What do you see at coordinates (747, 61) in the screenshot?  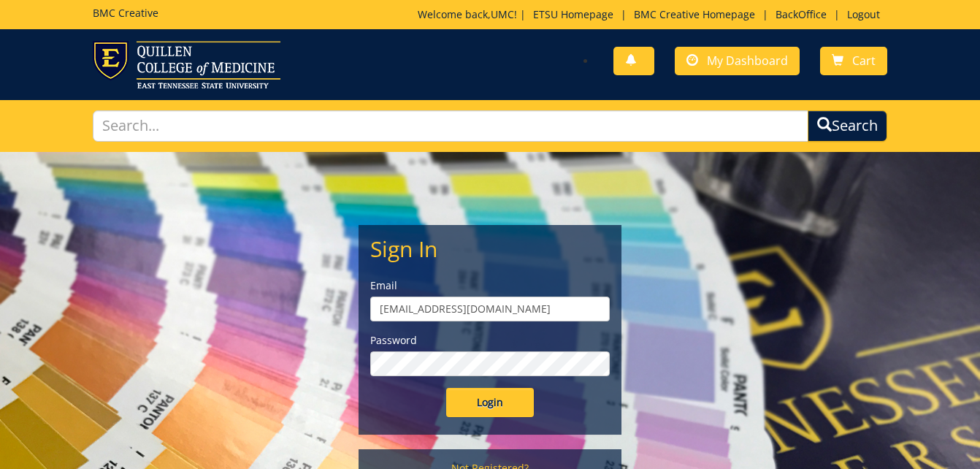 I see `span: My Dashboard` at bounding box center [747, 61].